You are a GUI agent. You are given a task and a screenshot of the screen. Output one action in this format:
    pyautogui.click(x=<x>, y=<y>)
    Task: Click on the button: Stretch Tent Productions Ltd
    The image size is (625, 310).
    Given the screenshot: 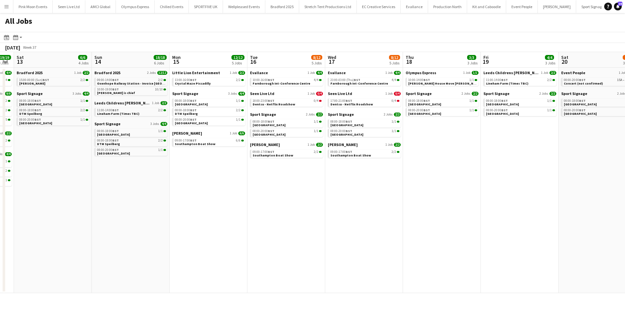 What is the action you would take?
    pyautogui.click(x=328, y=7)
    